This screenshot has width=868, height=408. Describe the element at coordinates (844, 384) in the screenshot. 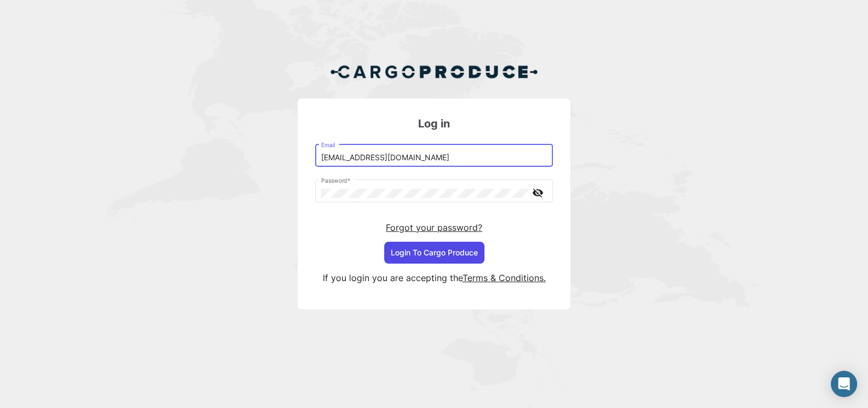

I see `div: Open Intercom Messenger` at that location.